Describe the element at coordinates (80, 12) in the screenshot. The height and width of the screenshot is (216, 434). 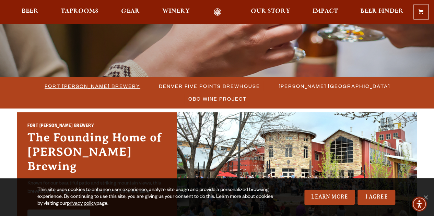
I see `a: Taprooms` at that location.